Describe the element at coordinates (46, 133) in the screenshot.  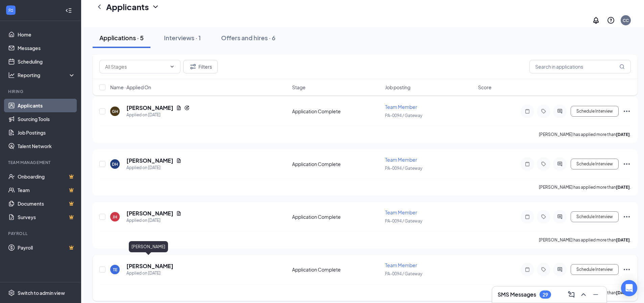
I see `a: Job Postings` at that location.